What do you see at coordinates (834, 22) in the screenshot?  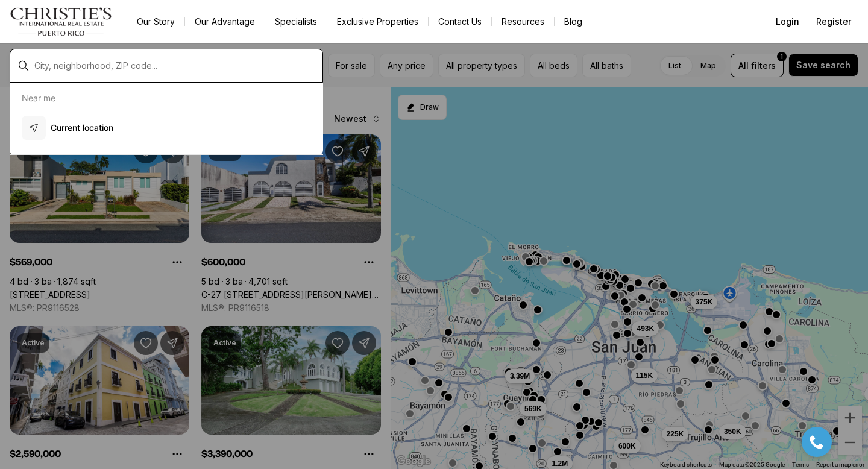 I see `span: Register` at bounding box center [834, 22].